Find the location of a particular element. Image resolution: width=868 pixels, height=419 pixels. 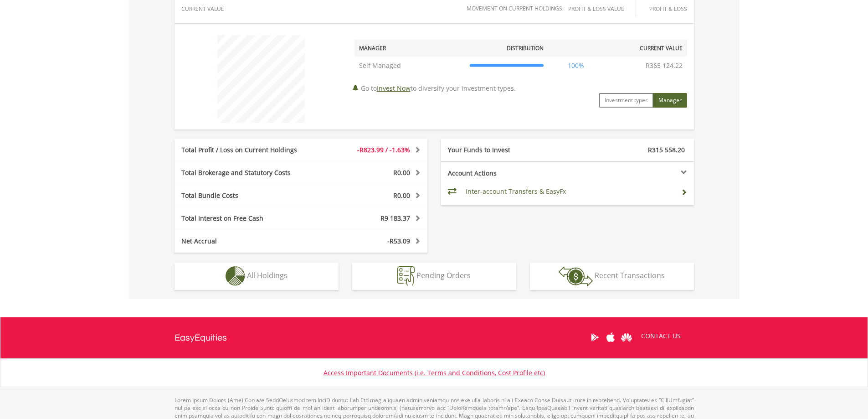

div: Total Brokerage and Statutory Costs is located at coordinates (248, 173).